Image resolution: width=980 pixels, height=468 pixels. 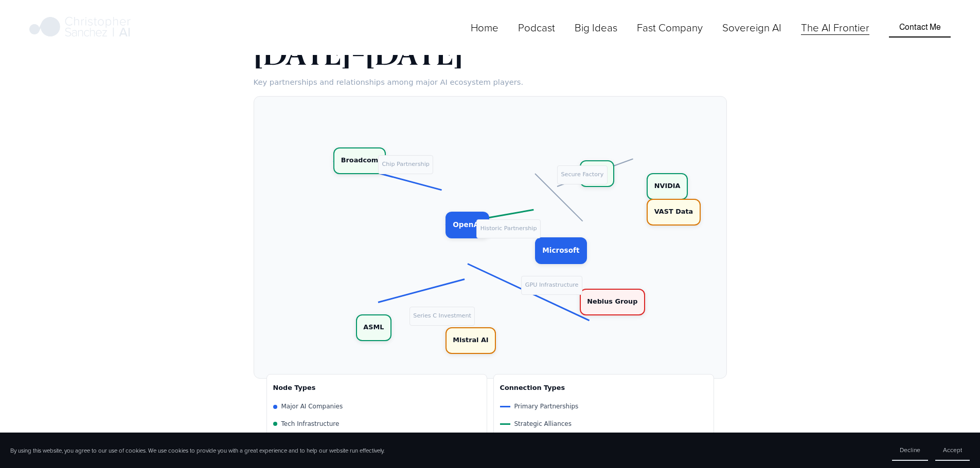 I want to click on div: Broadcom, so click(x=360, y=161).